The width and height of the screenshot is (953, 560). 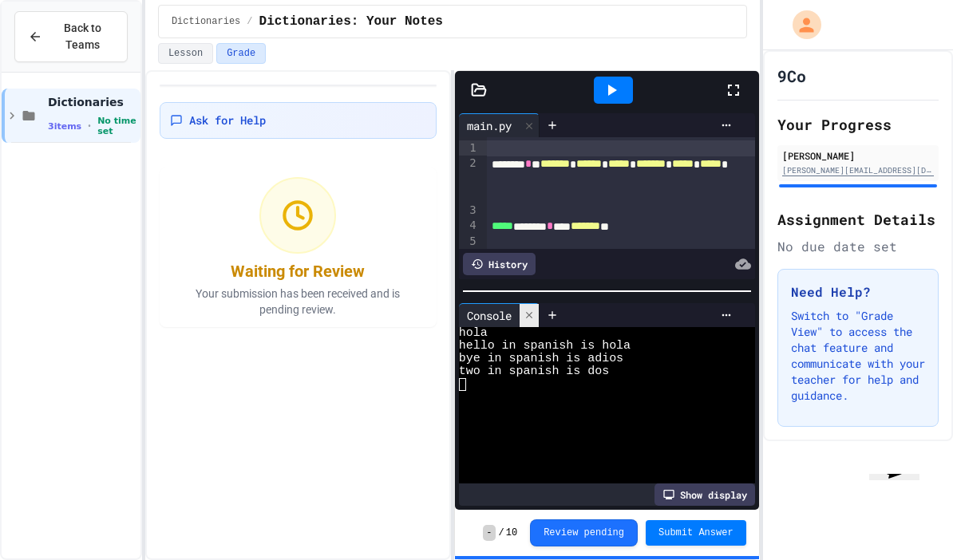 What do you see at coordinates (228, 120) in the screenshot?
I see `span: Ask for Help` at bounding box center [228, 120].